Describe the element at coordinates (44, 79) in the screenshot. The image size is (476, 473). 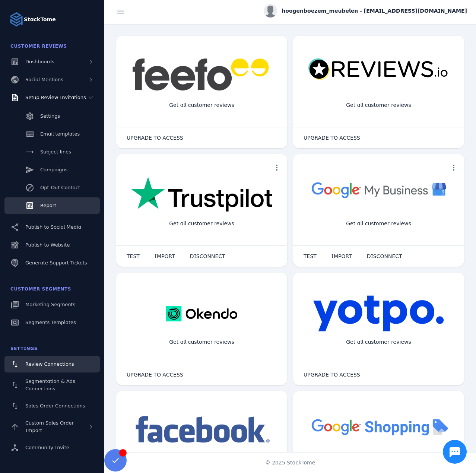
I see `span: Social Mentions` at that location.